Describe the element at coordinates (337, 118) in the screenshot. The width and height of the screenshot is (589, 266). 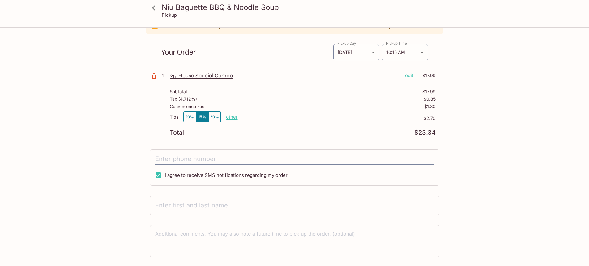
I see `p: $2.70` at that location.